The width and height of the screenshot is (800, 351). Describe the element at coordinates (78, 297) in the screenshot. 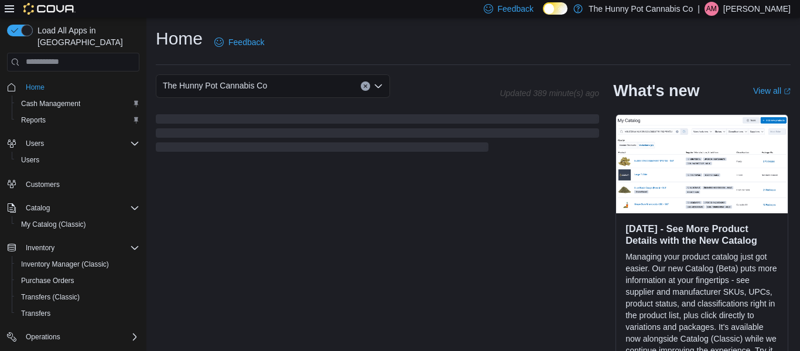

I see `button: Transfers (Classic)` at that location.